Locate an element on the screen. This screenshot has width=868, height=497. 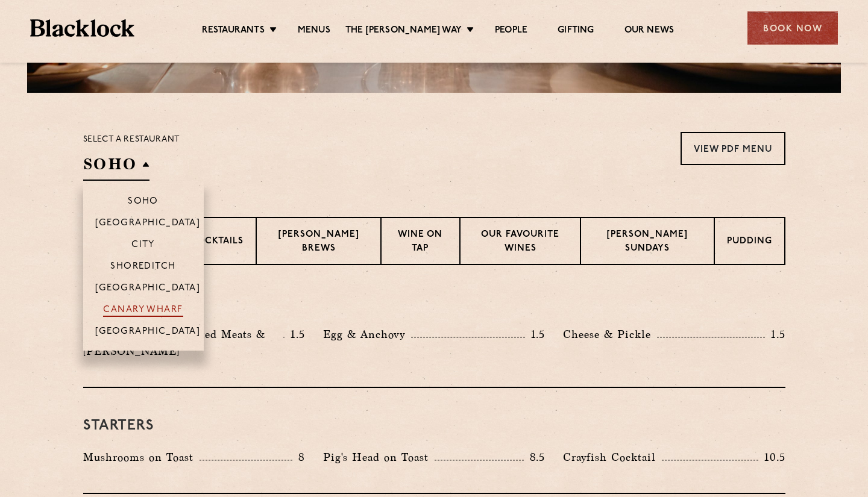
h2: SOHO is located at coordinates (116, 167).